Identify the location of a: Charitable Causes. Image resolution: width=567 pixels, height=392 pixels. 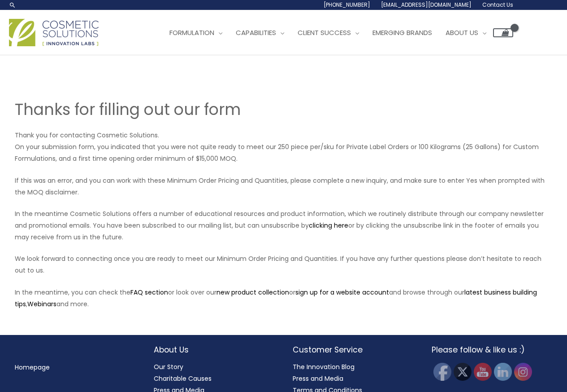
(183, 378).